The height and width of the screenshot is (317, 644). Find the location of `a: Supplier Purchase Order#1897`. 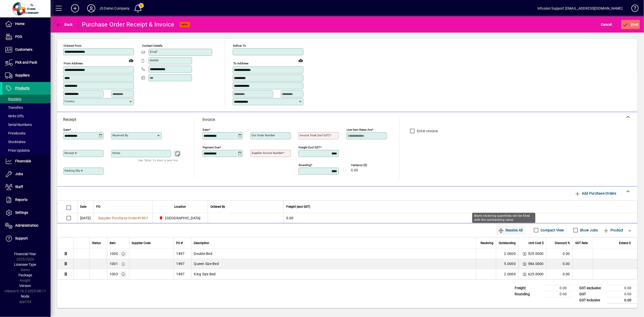

a: Supplier Purchase Order#1897 is located at coordinates (123, 218).